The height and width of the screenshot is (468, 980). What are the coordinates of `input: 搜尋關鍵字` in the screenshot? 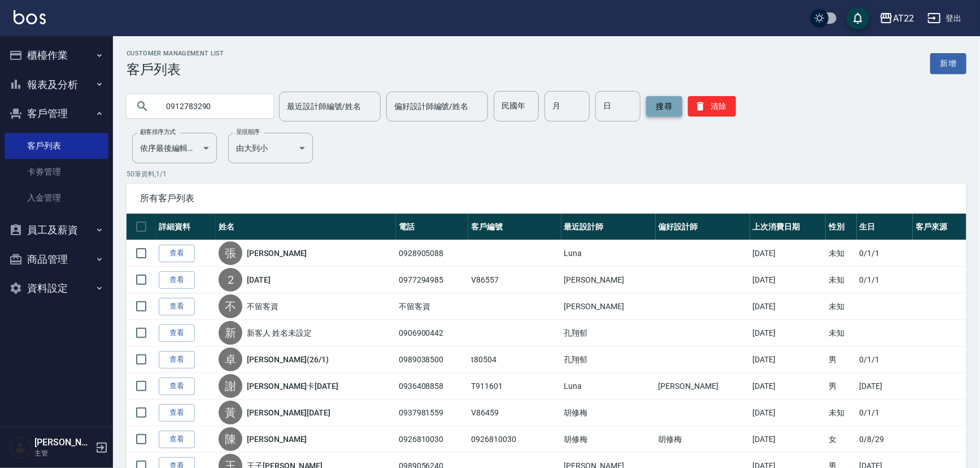 It's located at (211, 106).